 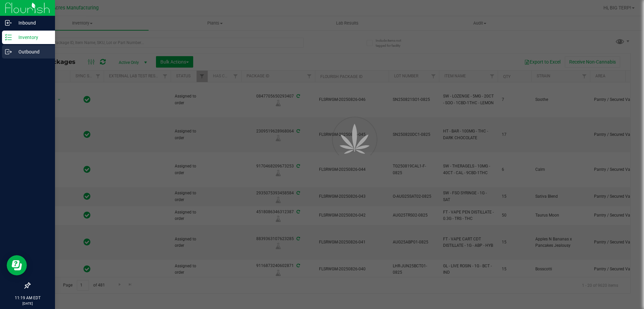 What do you see at coordinates (9, 23) in the screenshot?
I see `inline-svg: Inbound` at bounding box center [9, 23].